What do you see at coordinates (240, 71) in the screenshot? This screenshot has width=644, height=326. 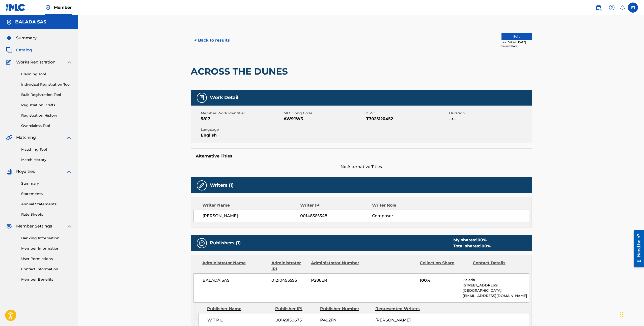 I see `h2: ACROSS THE DUNES` at bounding box center [240, 71].